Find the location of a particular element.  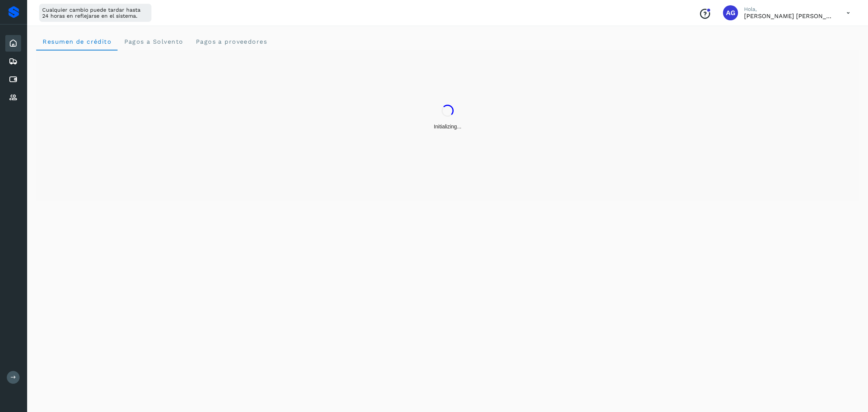

p: Hola, is located at coordinates (789, 9).